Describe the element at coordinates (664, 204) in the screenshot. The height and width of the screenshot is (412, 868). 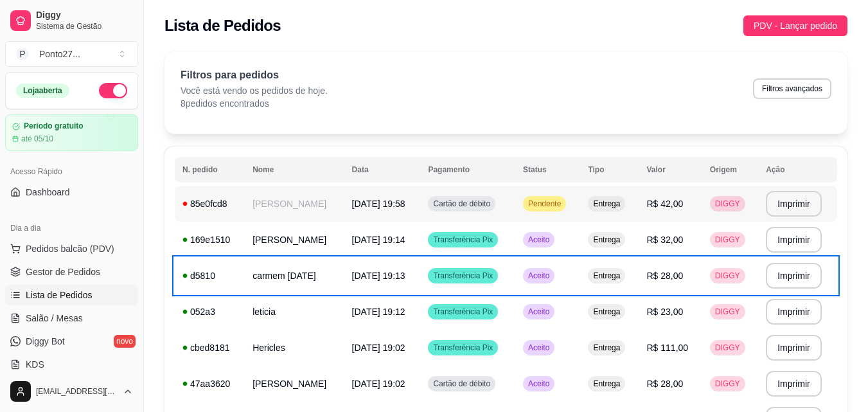
I see `span: R$ 42,00` at that location.